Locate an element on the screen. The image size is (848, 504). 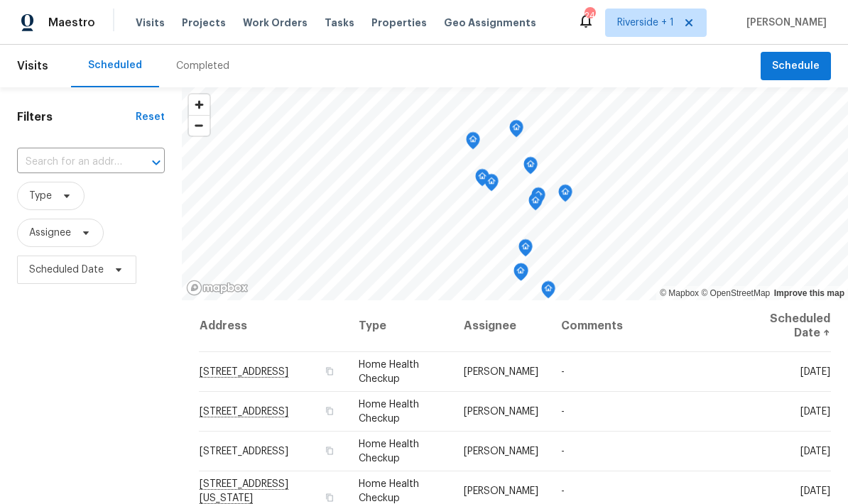
div: Completed is located at coordinates (203, 66).